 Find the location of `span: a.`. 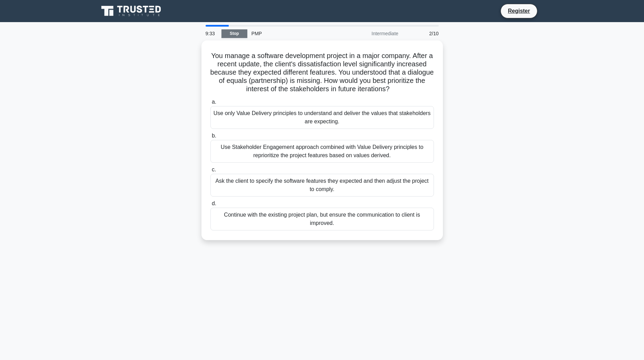

span: a. is located at coordinates (214, 102).